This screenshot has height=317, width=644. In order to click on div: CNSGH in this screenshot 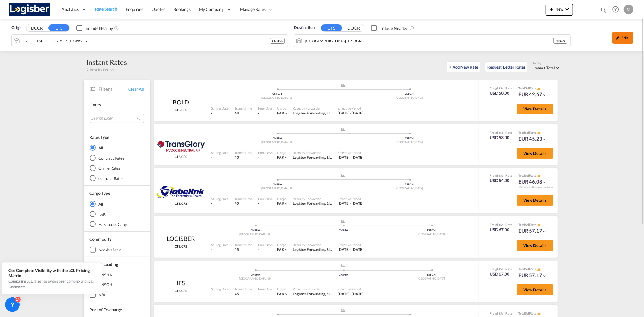, I will do `click(277, 94)`.